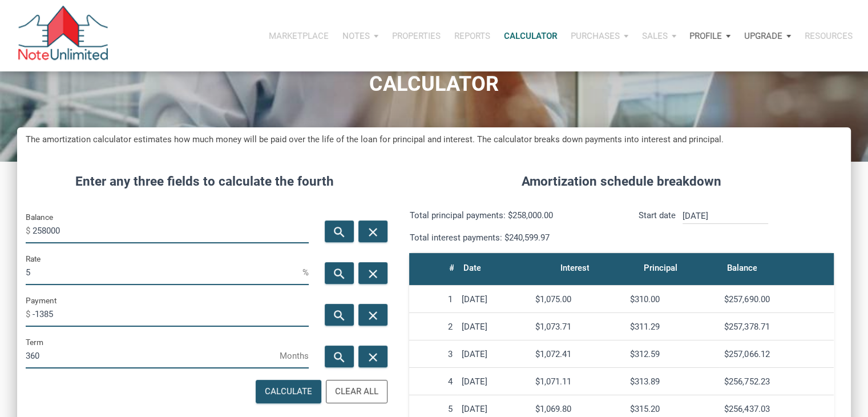 This screenshot has height=417, width=868. What do you see at coordinates (63, 36) in the screenshot?
I see `img: NoteUnlimited` at bounding box center [63, 36].